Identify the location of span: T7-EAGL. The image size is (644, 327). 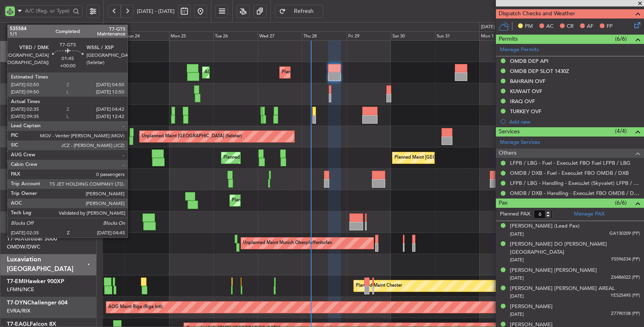
(18, 324).